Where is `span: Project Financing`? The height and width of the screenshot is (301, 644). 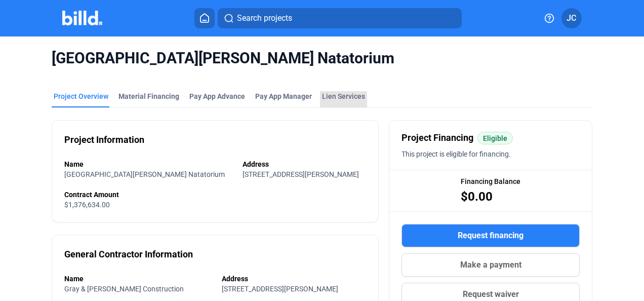
span: Project Financing is located at coordinates (437, 138).